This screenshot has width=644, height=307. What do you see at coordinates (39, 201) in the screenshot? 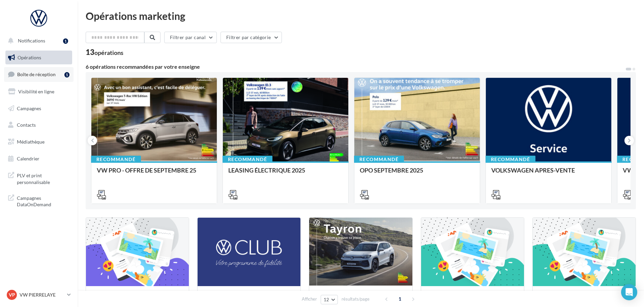
I see `a: Campagnes DataOnDemand` at bounding box center [39, 201].